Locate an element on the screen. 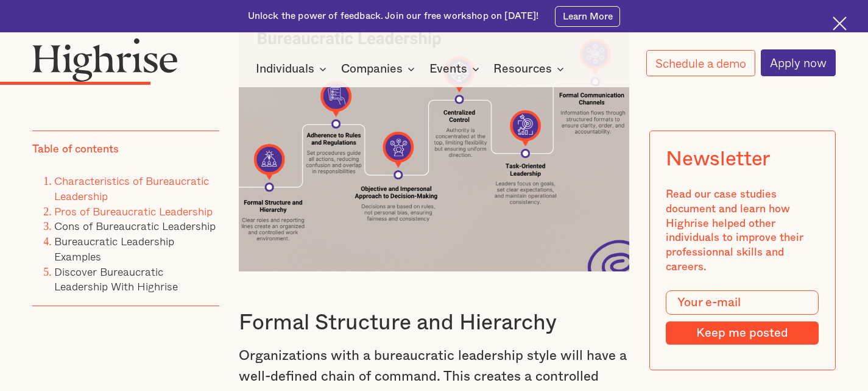  a: Pros of Bureaucratic Leadership is located at coordinates (134, 211).